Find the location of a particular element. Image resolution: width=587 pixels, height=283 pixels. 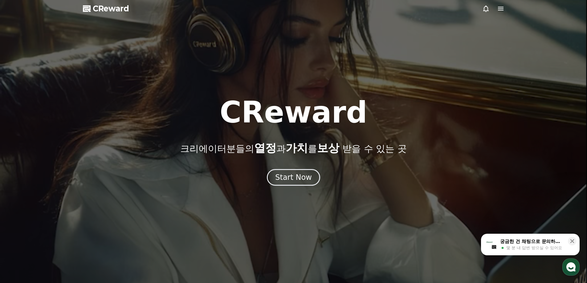

a: Start Now is located at coordinates (293, 178).